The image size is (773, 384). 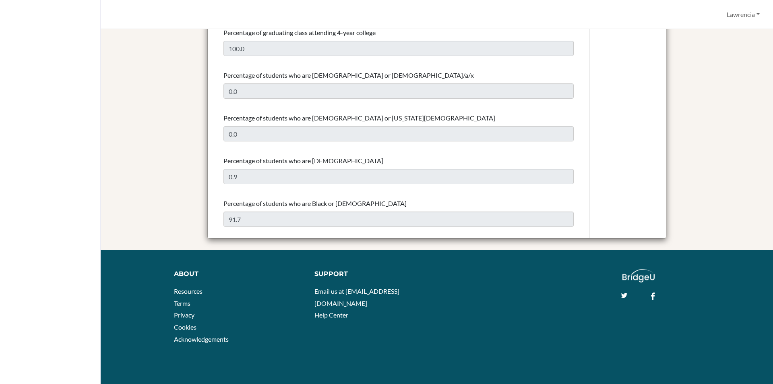 What do you see at coordinates (331, 314) in the screenshot?
I see `a: Help Center` at bounding box center [331, 314].